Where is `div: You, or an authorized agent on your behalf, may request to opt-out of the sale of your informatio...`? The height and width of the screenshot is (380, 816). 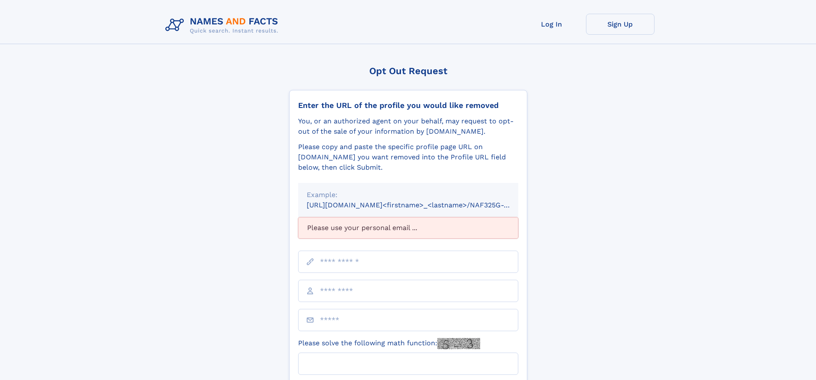
div: You, or an authorized agent on your behalf, may request to opt-out of the sale of your informatio... is located at coordinates (408, 126).